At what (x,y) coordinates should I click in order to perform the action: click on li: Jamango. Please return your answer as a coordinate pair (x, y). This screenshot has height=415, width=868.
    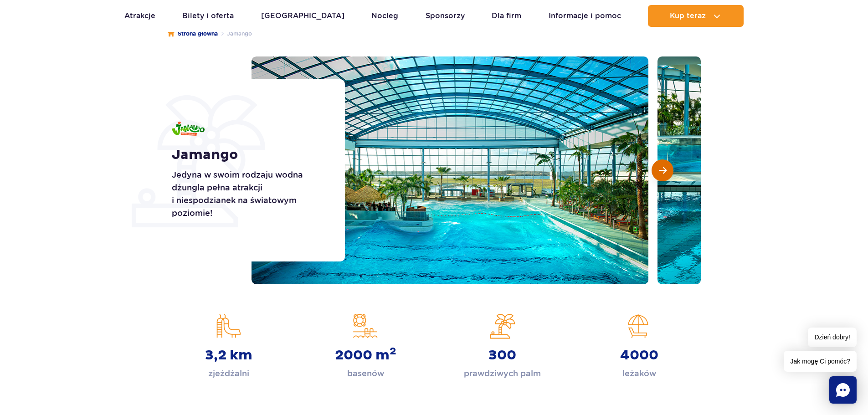
    Looking at the image, I should click on (234, 34).